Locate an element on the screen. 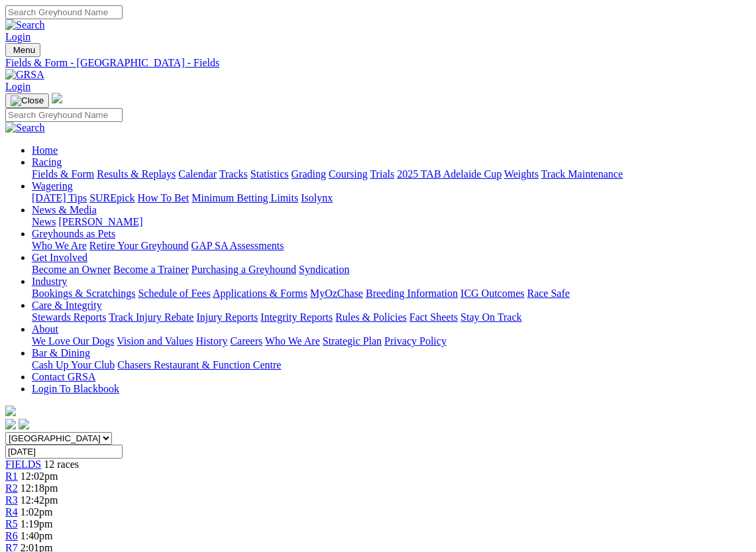  span: R3 is located at coordinates (11, 499).